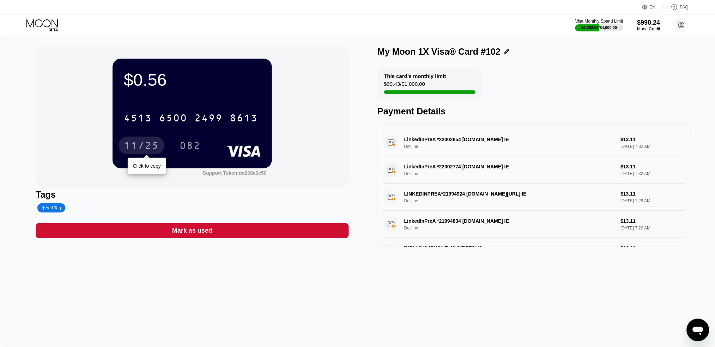  What do you see at coordinates (234, 173) in the screenshot?
I see `div: Support Token:dc268a6e50` at bounding box center [234, 173].